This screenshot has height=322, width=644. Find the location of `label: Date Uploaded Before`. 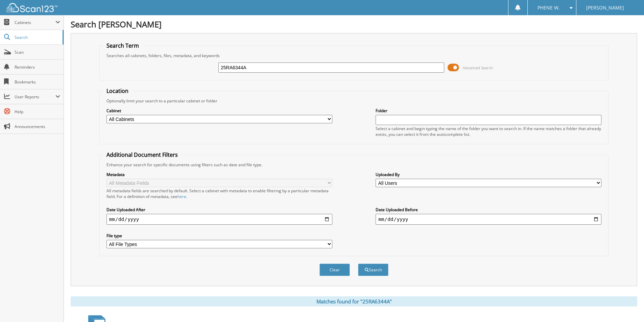

label: Date Uploaded Before is located at coordinates (488, 209).